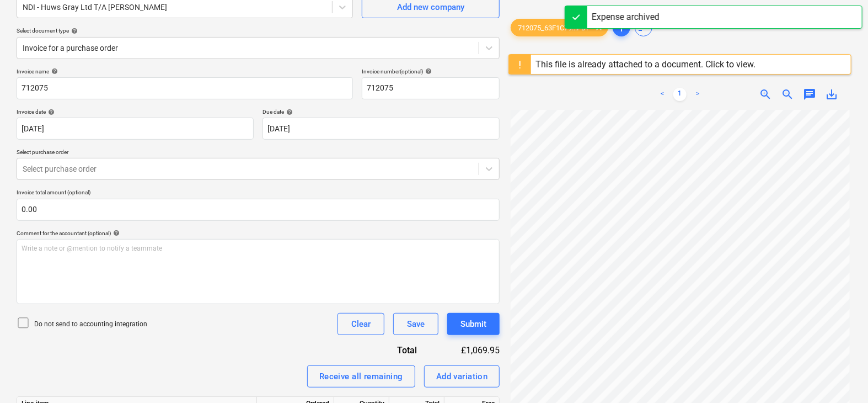 The width and height of the screenshot is (868, 403). I want to click on p: Do not send to accounting integration, so click(91, 324).